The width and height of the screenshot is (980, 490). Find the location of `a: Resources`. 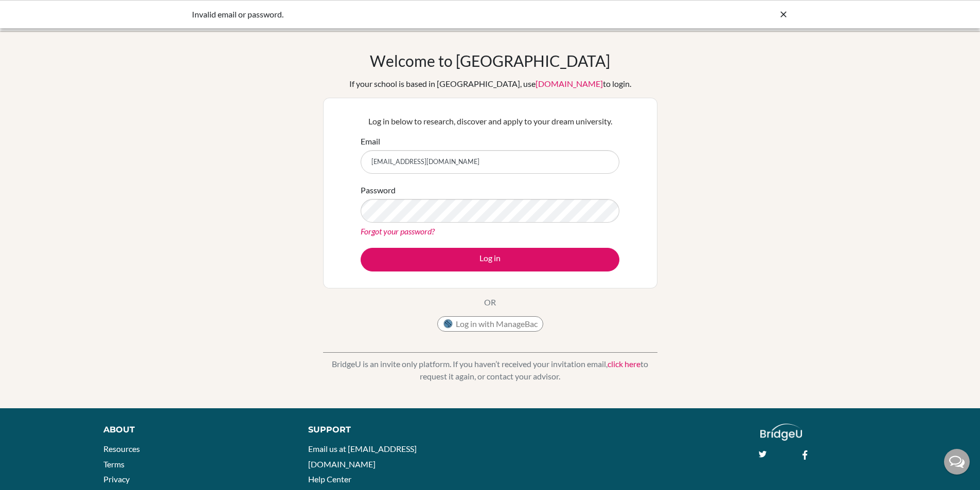

a: Resources is located at coordinates (122, 448).